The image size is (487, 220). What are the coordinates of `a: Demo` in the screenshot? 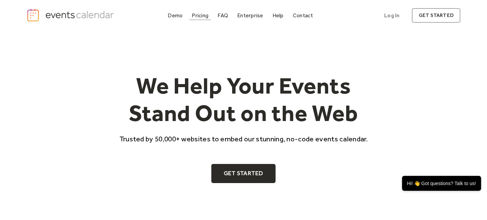 It's located at (175, 15).